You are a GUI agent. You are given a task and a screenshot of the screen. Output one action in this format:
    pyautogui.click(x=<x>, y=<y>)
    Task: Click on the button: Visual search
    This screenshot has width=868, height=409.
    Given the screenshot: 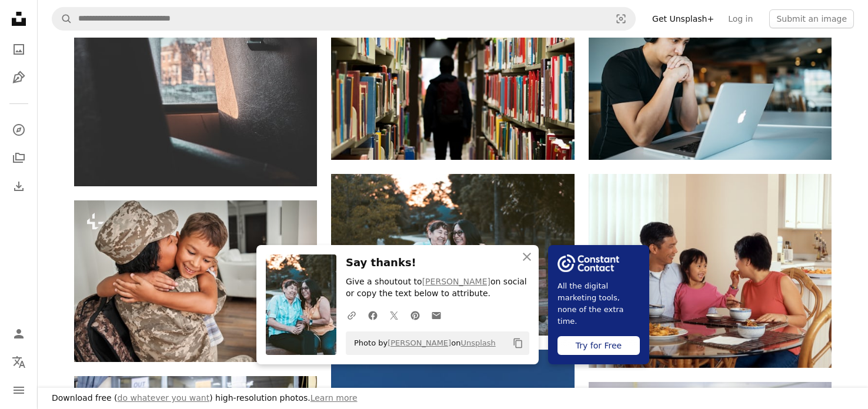 What is the action you would take?
    pyautogui.click(x=621, y=19)
    